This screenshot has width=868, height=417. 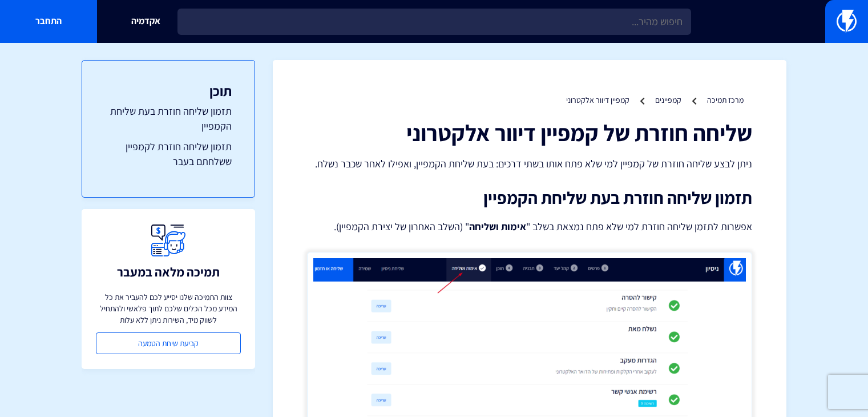 I want to click on strong: אימות ושליחה, so click(x=498, y=226).